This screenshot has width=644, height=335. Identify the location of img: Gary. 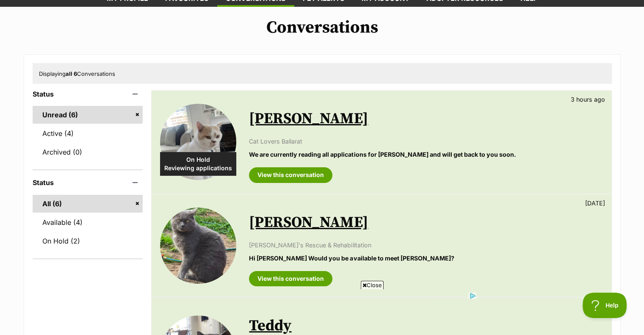
(198, 142).